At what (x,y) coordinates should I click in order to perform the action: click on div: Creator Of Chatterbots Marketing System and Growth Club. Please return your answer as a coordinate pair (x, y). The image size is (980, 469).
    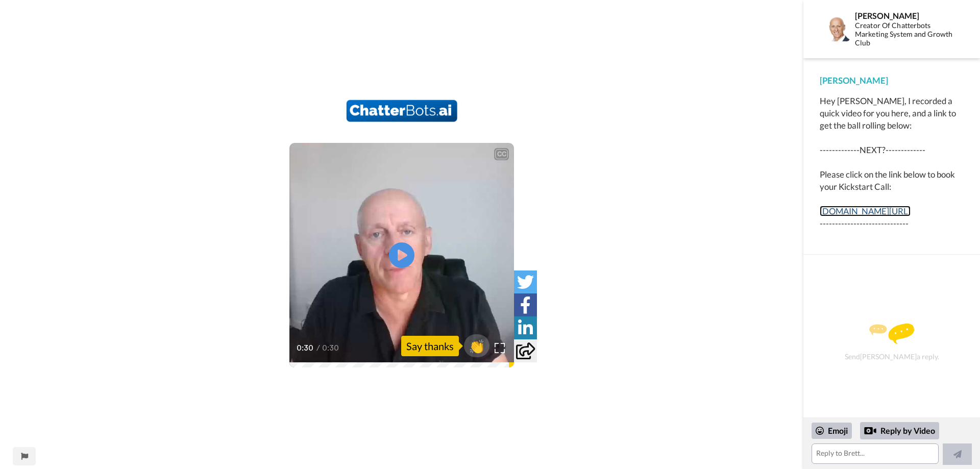
    Looking at the image, I should click on (910, 34).